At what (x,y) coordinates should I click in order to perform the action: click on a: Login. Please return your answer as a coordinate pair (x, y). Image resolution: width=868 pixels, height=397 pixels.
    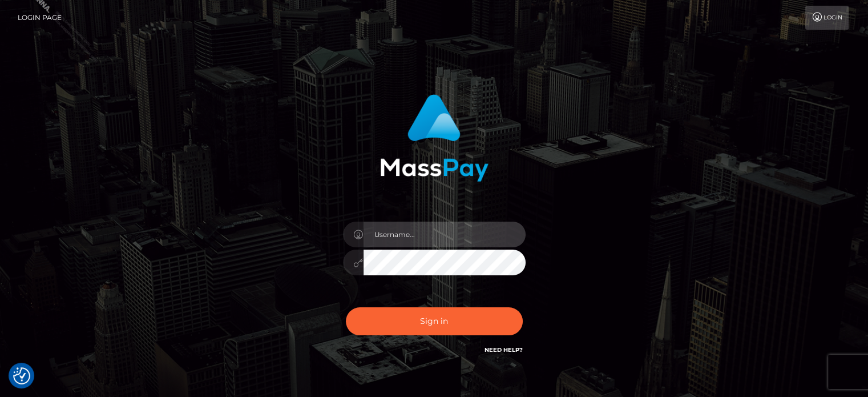
    Looking at the image, I should click on (827, 17).